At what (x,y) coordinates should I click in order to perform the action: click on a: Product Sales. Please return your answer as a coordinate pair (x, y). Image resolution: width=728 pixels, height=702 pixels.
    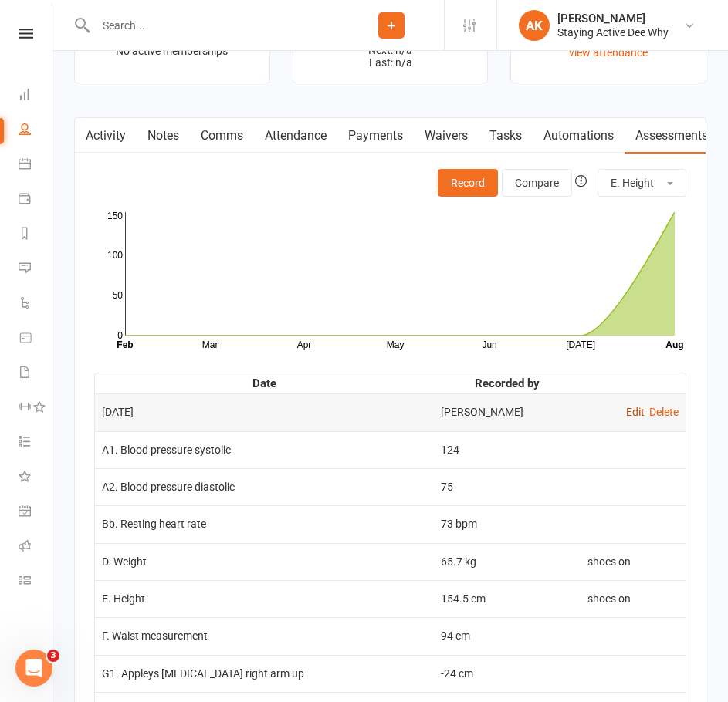
    Looking at the image, I should click on (35, 339).